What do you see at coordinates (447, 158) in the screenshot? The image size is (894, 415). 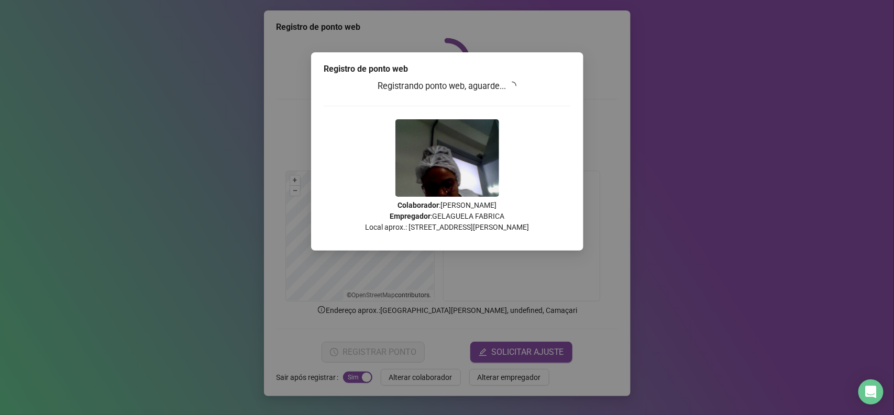 I see `img: Z` at bounding box center [447, 158].